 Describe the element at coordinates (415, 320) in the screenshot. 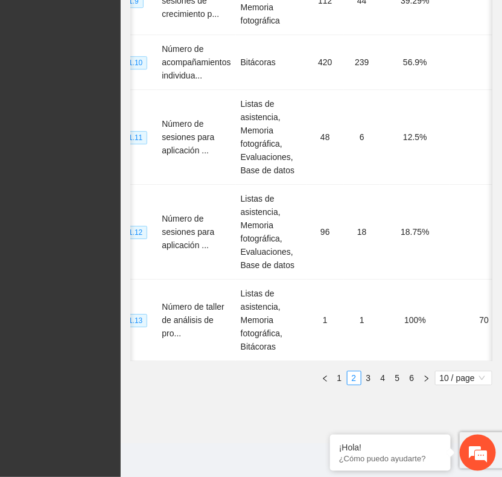

I see `td: 100%` at that location.